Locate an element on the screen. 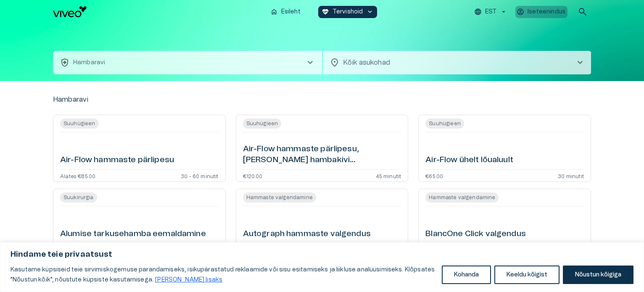  button: EST is located at coordinates (491, 12).